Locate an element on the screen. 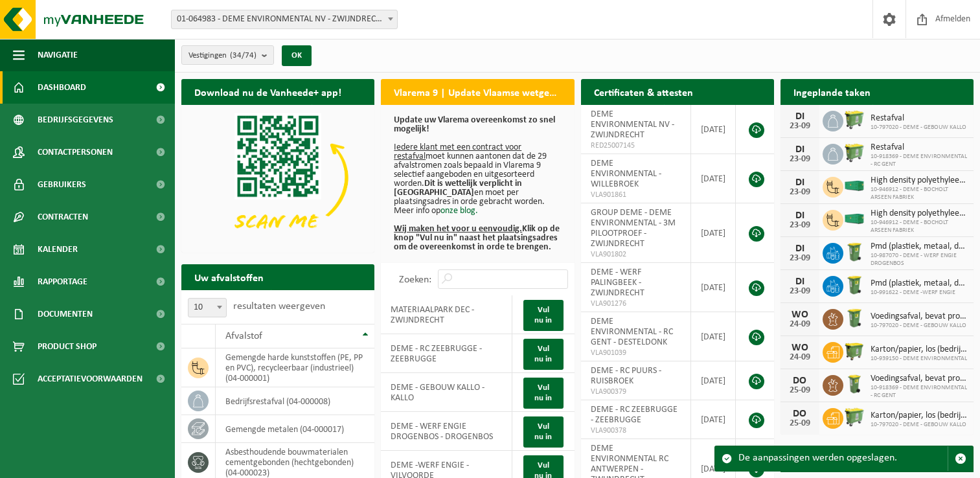  h2: Certificaten & attesten is located at coordinates (643, 91).